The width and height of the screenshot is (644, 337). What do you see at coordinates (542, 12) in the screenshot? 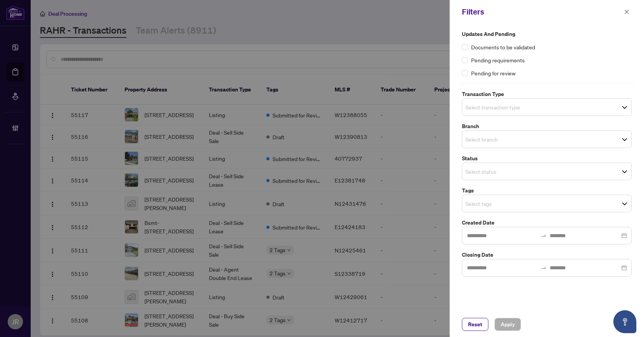
I see `div: Filters` at bounding box center [542, 12].